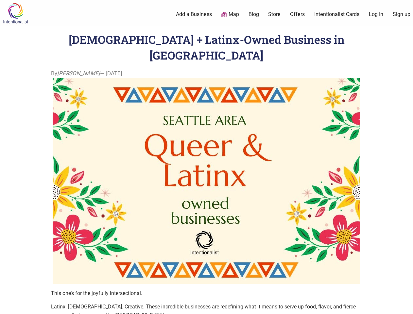 Image resolution: width=413 pixels, height=314 pixels. What do you see at coordinates (376, 14) in the screenshot?
I see `a: Log In` at bounding box center [376, 14].